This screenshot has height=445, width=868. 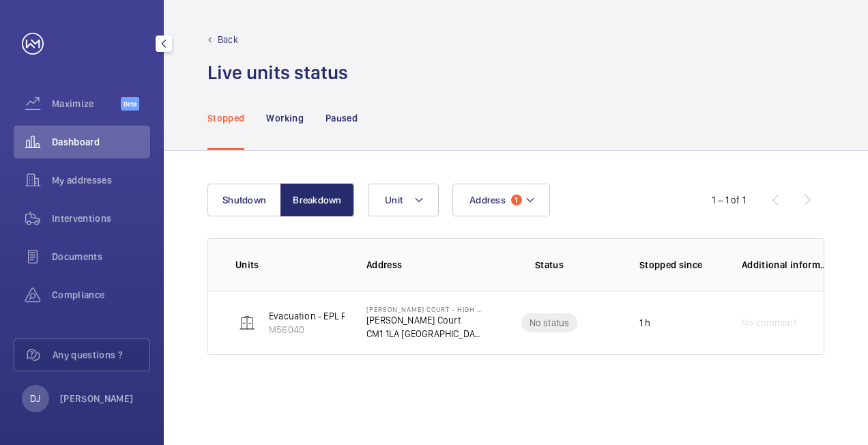 What do you see at coordinates (769, 322) in the screenshot?
I see `span: No comment` at bounding box center [769, 322].